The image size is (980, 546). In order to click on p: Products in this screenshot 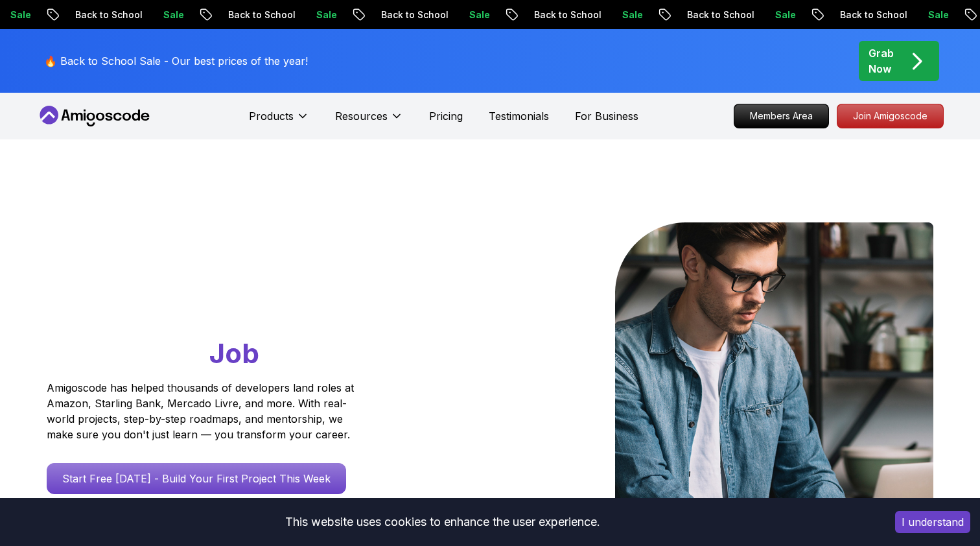, I will do `click(271, 116)`.